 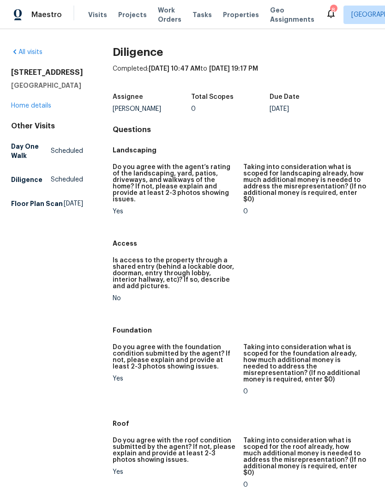 What do you see at coordinates (27, 52) in the screenshot?
I see `a: All visits` at bounding box center [27, 52].